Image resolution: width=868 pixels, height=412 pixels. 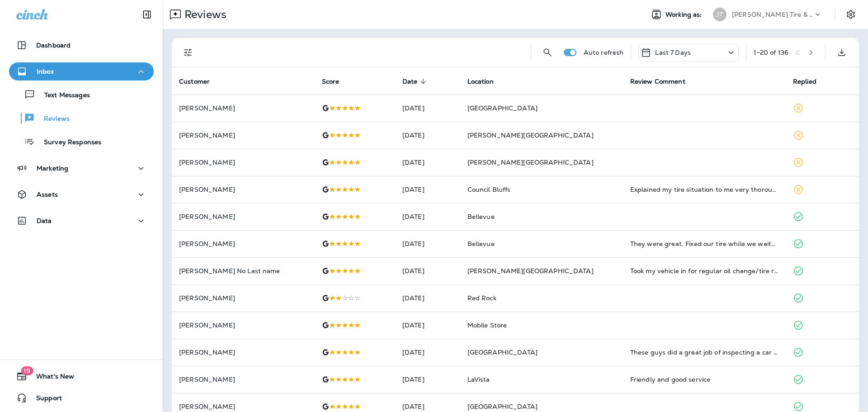 What do you see at coordinates (81, 194) in the screenshot?
I see `button: Assets` at bounding box center [81, 194].